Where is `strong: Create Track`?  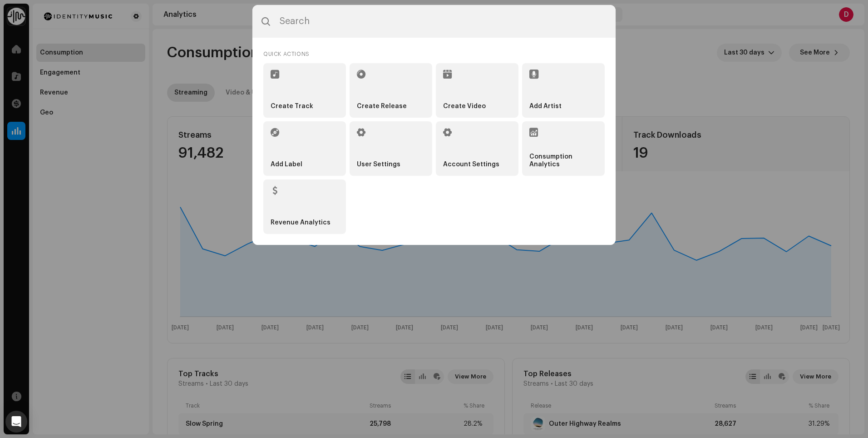
strong: Create Track is located at coordinates (292, 106).